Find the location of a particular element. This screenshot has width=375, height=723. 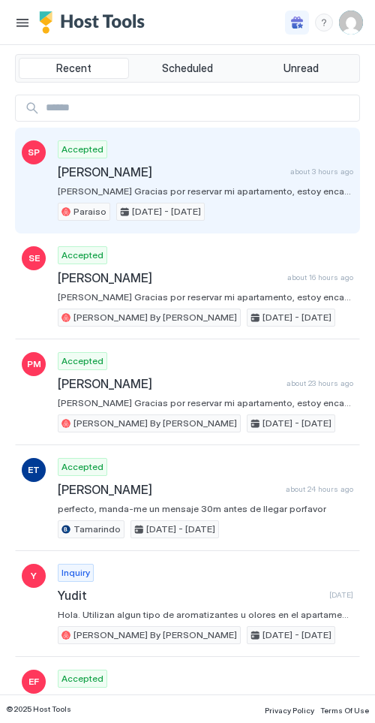

a: Host Tools Logo is located at coordinates (95, 23).